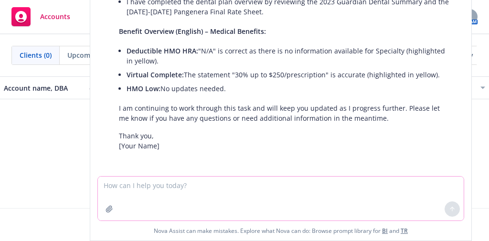 This screenshot has width=489, height=241. What do you see at coordinates (35, 55) in the screenshot?
I see `span: Clients (0)` at bounding box center [35, 55].